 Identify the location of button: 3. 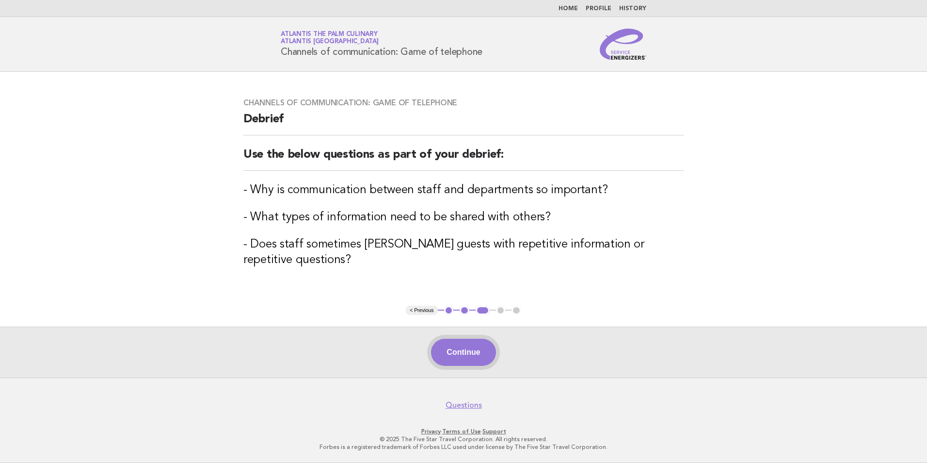
(482, 310).